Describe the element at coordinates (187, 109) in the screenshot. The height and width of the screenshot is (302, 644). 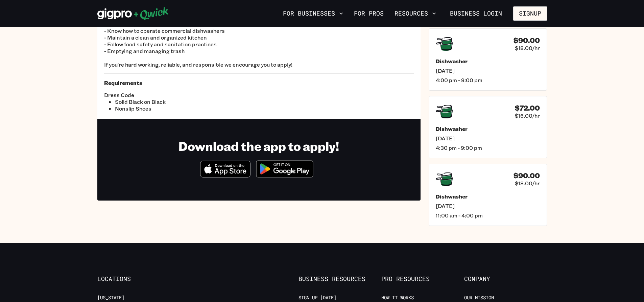
I see `li: Nonslip Shoes` at that location.